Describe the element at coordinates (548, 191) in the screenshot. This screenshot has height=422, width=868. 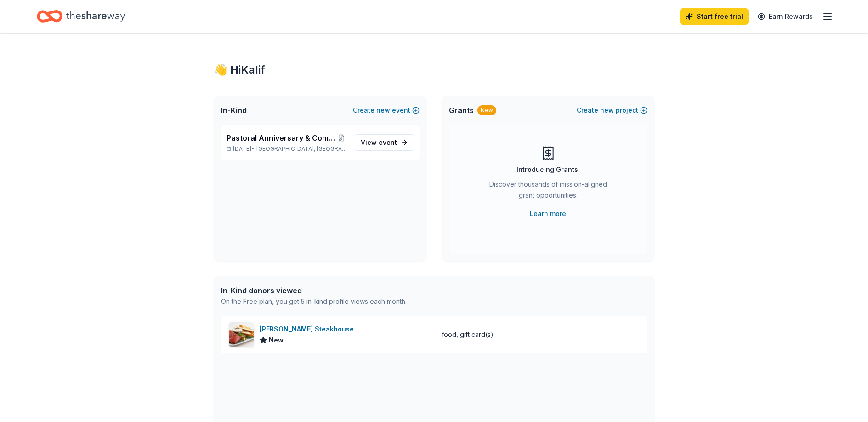
I see `div: Discover thousands of mission-aligned grant opportunities.` at that location.